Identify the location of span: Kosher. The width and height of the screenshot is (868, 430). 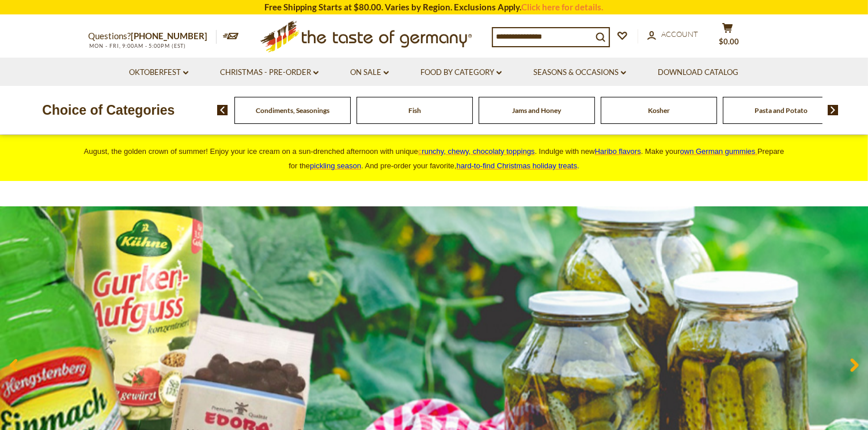
(659, 110).